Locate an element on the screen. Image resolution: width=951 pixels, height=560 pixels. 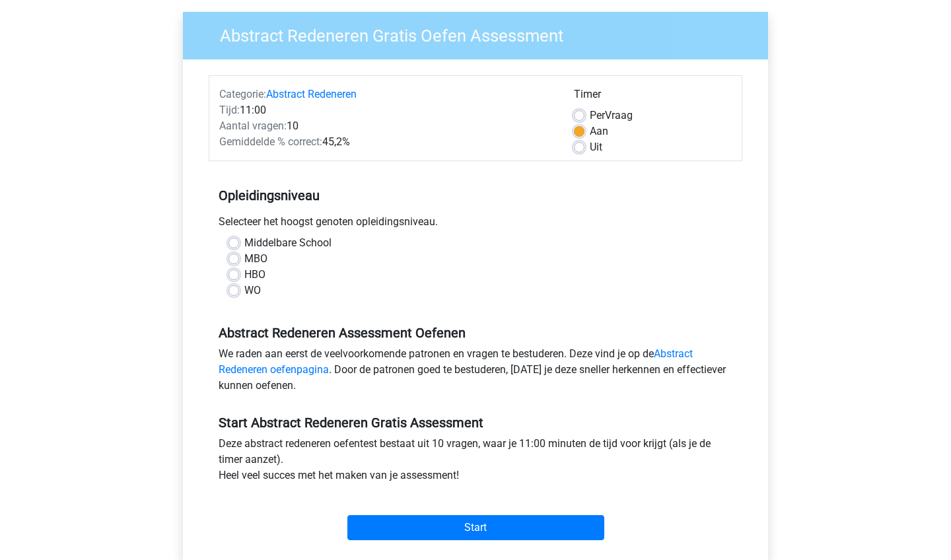
span: Per is located at coordinates (597, 115).